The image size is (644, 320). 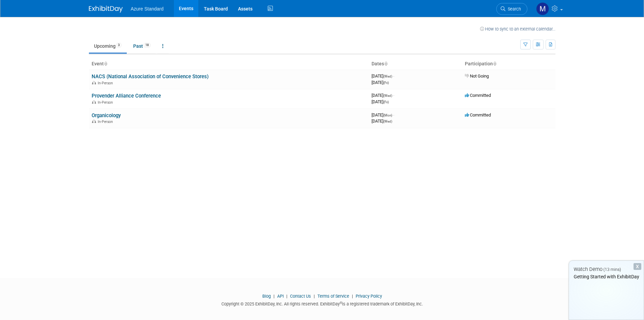 I want to click on img: Melissa McKinney, so click(x=543, y=9).